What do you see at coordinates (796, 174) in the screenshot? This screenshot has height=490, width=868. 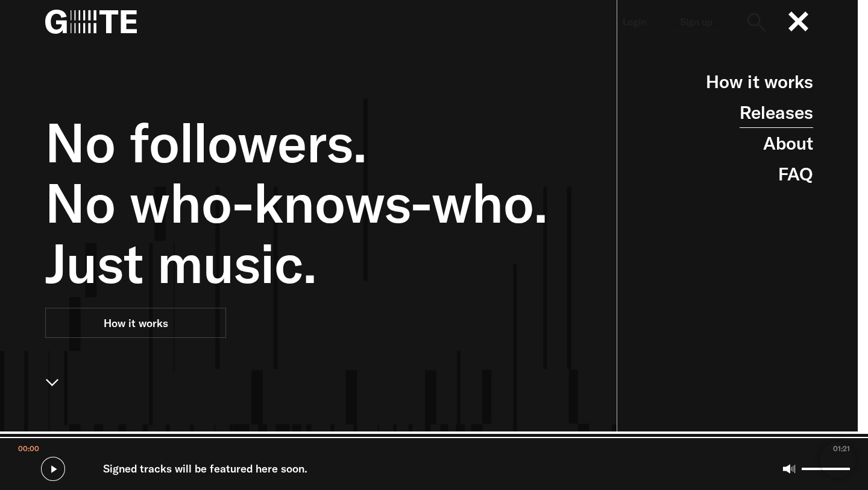 I see `a: FAQ` at bounding box center [796, 174].